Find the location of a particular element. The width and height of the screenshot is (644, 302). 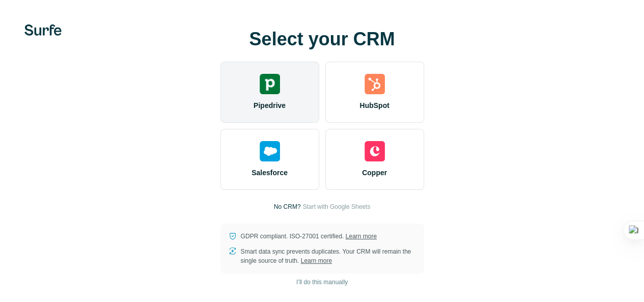

p: GDPR compliant. ISO-27001 certified. is located at coordinates (309, 237).